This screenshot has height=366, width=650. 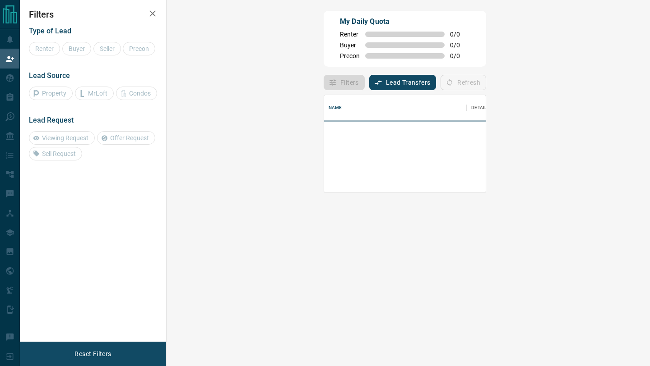 What do you see at coordinates (402, 83) in the screenshot?
I see `button: Lead Transfers` at bounding box center [402, 83].